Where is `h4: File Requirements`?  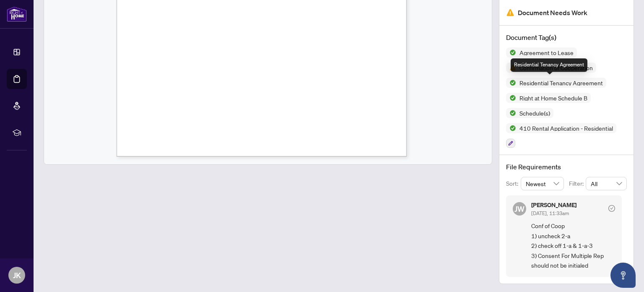
h4: File Requirements is located at coordinates (566, 167).